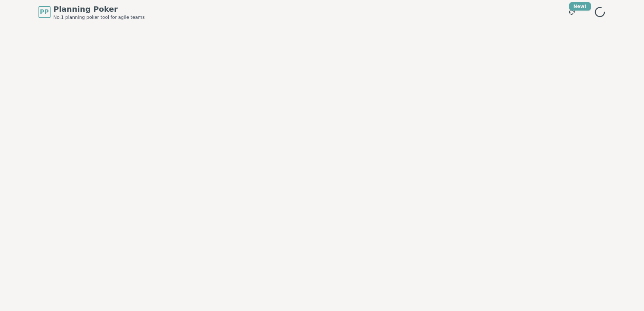  What do you see at coordinates (92, 12) in the screenshot?
I see `a: PPPlanning PokerNo.1 planning poker tool for agile teams` at bounding box center [92, 12].